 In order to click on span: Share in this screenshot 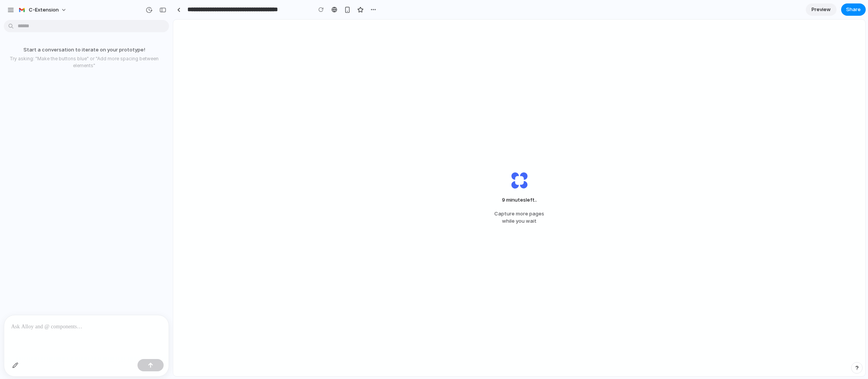, I will do `click(853, 9)`.